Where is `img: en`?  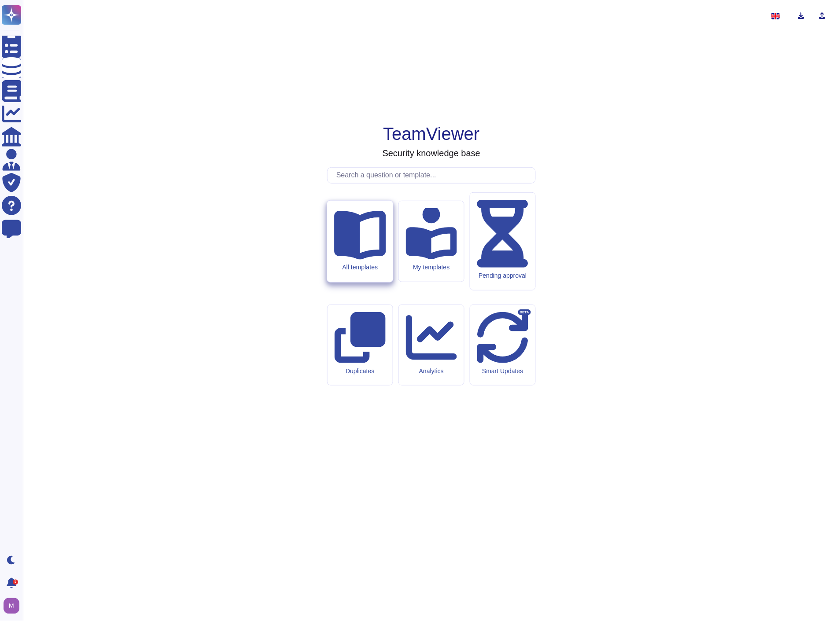 img: en is located at coordinates (775, 16).